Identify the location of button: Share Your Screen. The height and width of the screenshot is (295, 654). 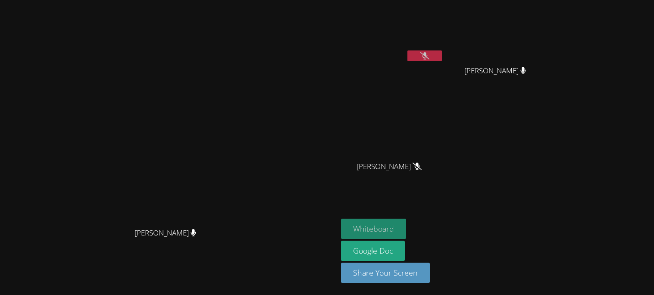
(386, 273).